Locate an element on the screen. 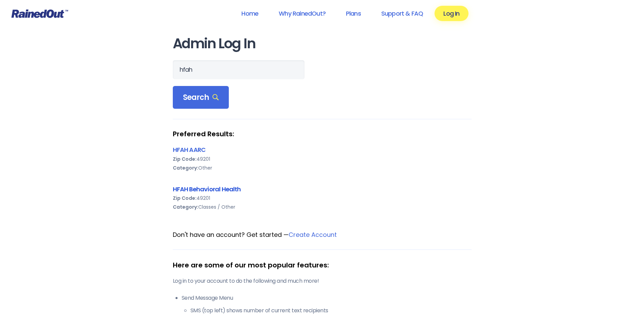  input: Search Orgs… is located at coordinates (239, 70).